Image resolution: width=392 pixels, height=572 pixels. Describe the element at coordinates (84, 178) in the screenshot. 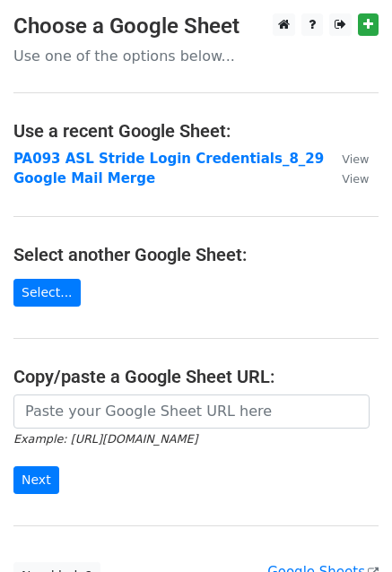

I see `strong: Google Mail Merge` at that location.